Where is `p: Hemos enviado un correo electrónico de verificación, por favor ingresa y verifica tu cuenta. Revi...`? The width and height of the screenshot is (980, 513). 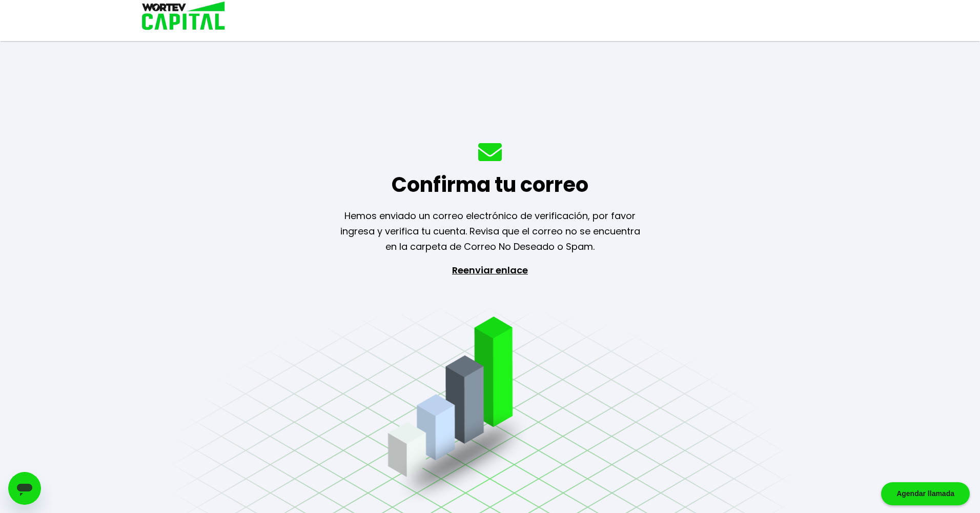 p: Hemos enviado un correo electrónico de verificación, por favor ingresa y verifica tu cuenta. Revi... is located at coordinates (490, 232).